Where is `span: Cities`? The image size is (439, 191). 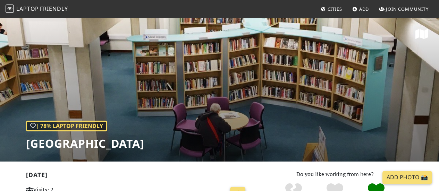
span: Cities is located at coordinates (335, 9).